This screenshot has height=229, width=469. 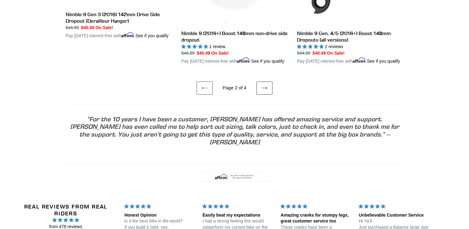 What do you see at coordinates (235, 88) in the screenshot?
I see `li: Page 2 of 4` at bounding box center [235, 88].